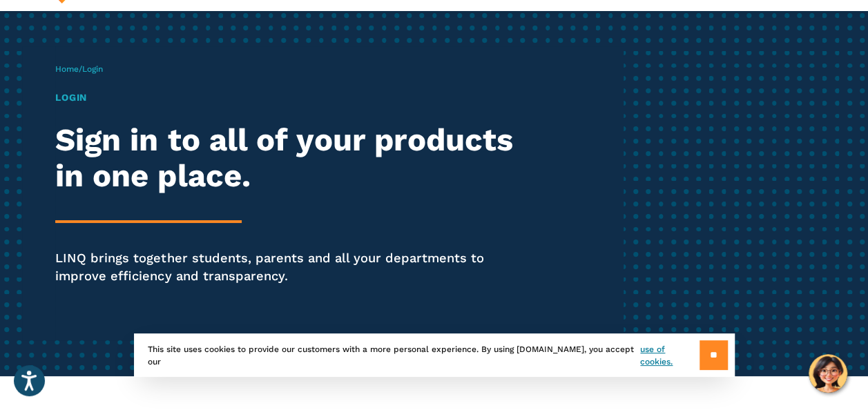  Describe the element at coordinates (294, 97) in the screenshot. I see `h1: Login` at that location.